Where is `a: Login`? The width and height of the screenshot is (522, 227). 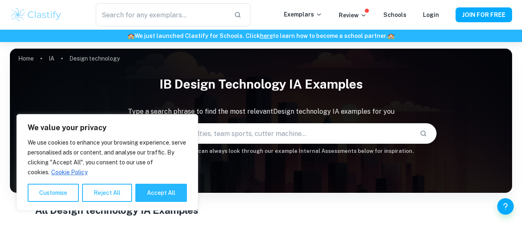 a: Login is located at coordinates (431, 15).